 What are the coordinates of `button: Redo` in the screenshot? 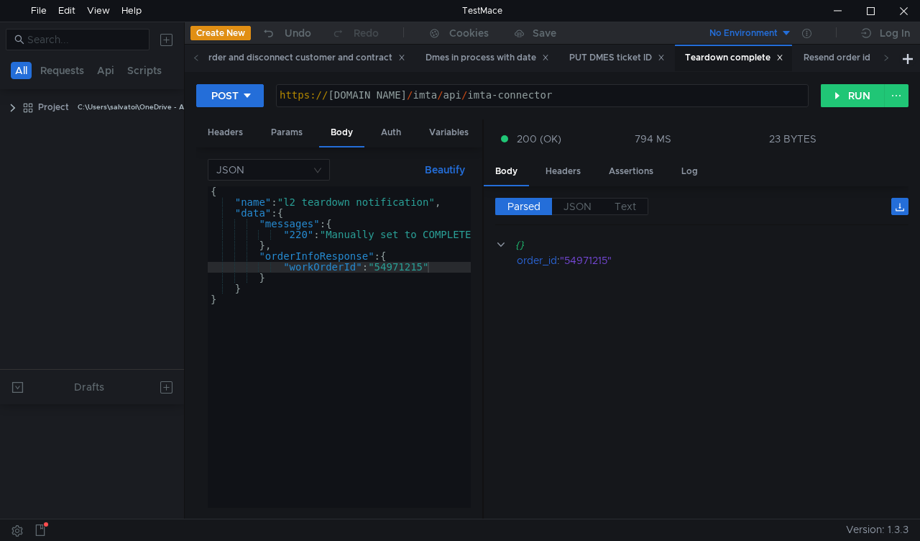 It's located at (355, 33).